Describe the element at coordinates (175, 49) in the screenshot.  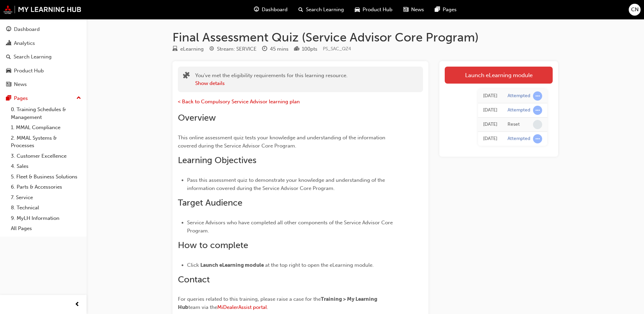
I see `span: learningResourceType_ELEARNING-icon` at that location.